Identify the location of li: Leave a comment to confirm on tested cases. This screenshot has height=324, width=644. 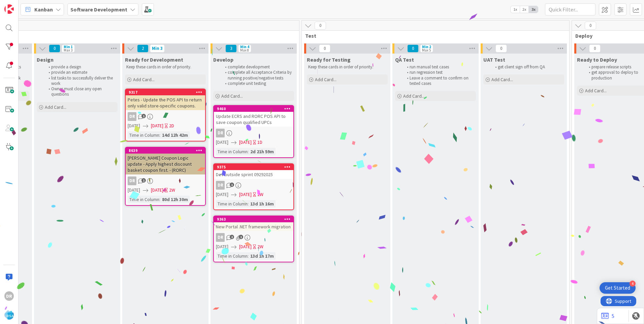
(439, 81).